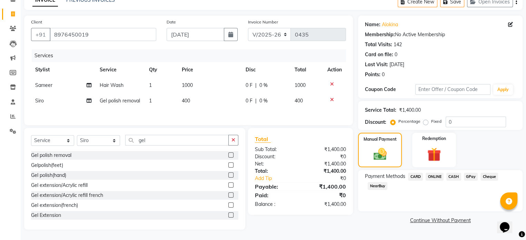 This screenshot has width=526, height=240. I want to click on div: Membership:, so click(379, 34).